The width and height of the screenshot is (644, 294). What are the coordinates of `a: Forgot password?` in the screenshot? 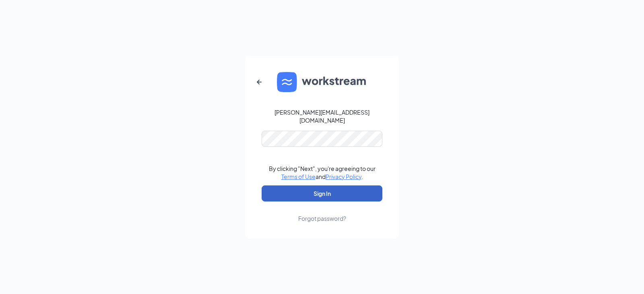 It's located at (322, 212).